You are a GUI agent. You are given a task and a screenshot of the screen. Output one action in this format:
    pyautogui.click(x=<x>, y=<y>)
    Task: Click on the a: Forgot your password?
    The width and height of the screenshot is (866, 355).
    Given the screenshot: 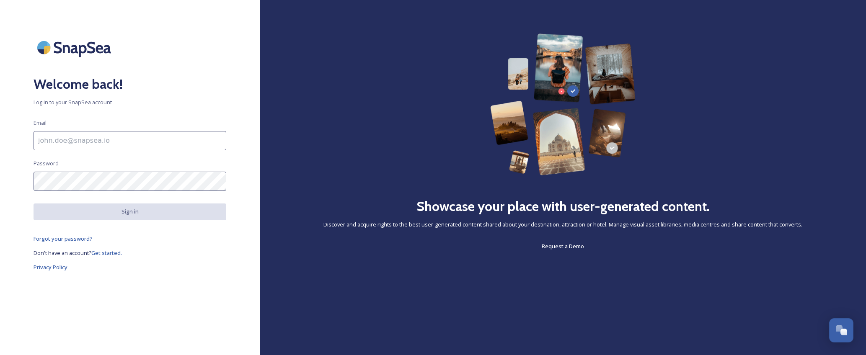 What is the action you would take?
    pyautogui.click(x=130, y=239)
    